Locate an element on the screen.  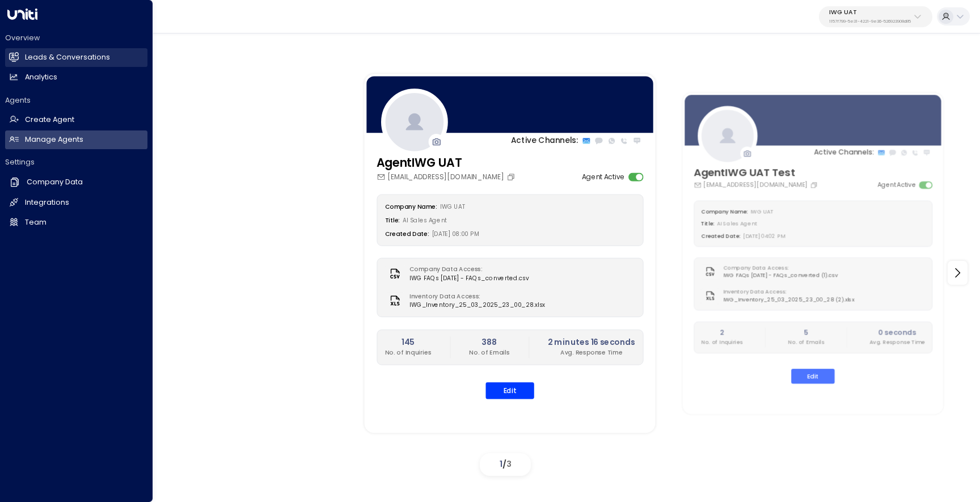
h2: 0 seconds is located at coordinates (897, 333).